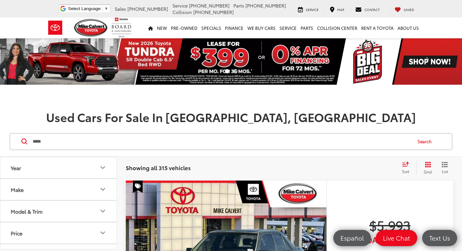  Describe the element at coordinates (427, 168) in the screenshot. I see `button: Grid View` at that location.